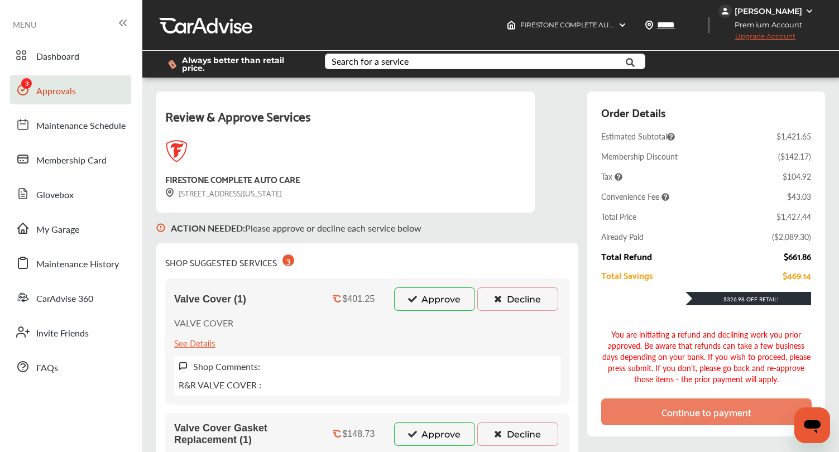 The image size is (839, 452). I want to click on span: Valve Cover (1), so click(210, 299).